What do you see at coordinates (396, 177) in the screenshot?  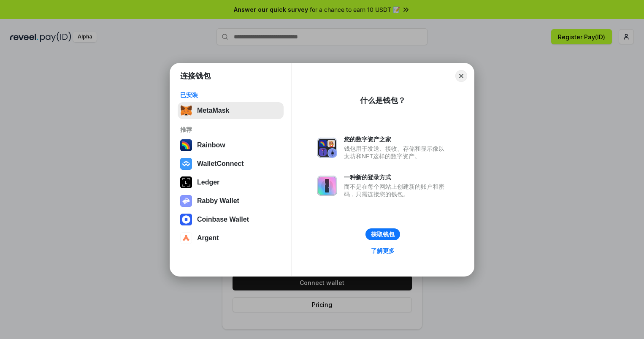 I see `div: 一种新的登录方式` at bounding box center [396, 177].